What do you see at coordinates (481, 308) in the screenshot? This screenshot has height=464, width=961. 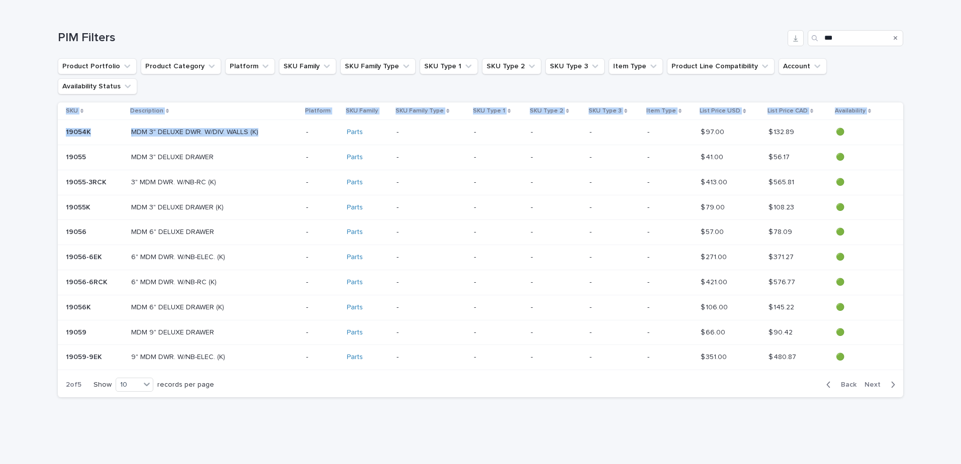 I see `tr: 19056K19056K MDM 6" DELUXE DRAWER (K)MDM 6" DELUXE DRAWER (K) -Parts -----$ 106.00$ 106.00 $ 145....` at bounding box center [481, 308].